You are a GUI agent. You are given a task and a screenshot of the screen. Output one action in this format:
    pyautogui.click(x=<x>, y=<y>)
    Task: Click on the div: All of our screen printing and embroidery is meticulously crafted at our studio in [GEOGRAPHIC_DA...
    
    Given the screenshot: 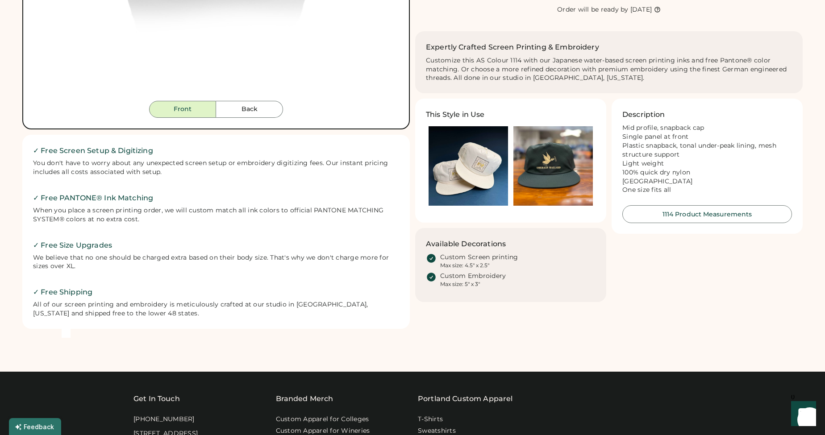 What is the action you would take?
    pyautogui.click(x=216, y=309)
    